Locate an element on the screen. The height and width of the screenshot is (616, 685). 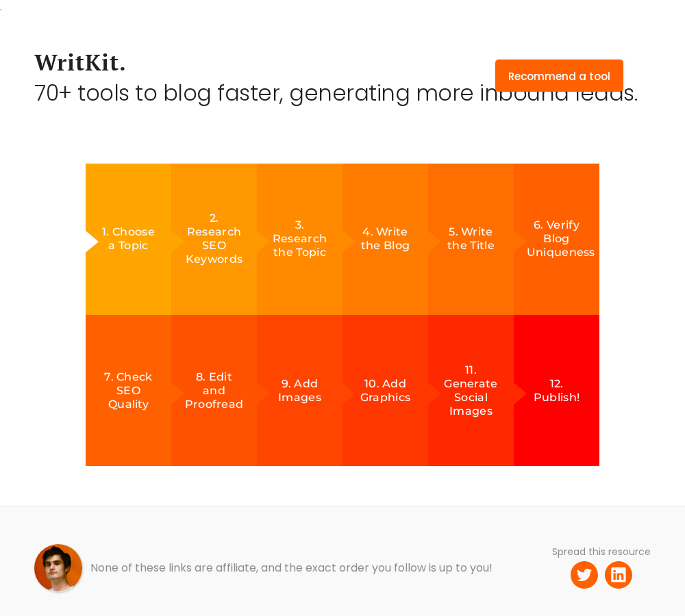
div: 8. Edit and Proofread is located at coordinates (214, 391).